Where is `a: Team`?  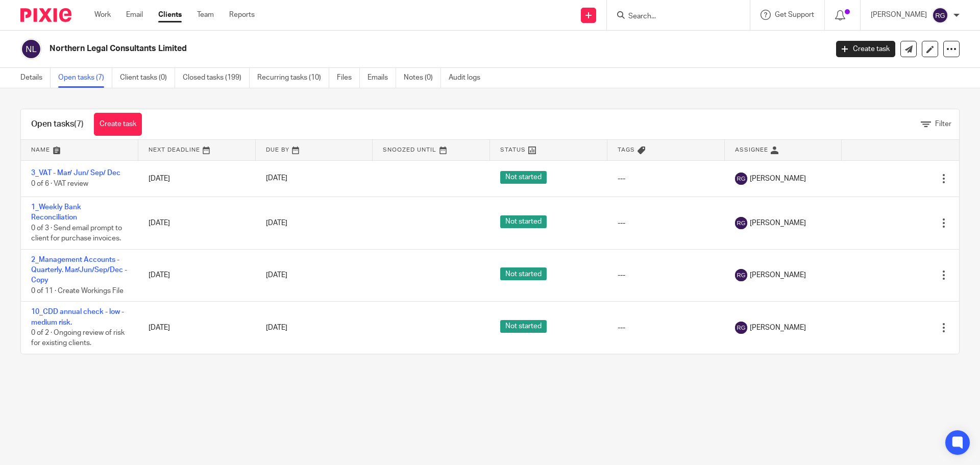 a: Team is located at coordinates (205, 15).